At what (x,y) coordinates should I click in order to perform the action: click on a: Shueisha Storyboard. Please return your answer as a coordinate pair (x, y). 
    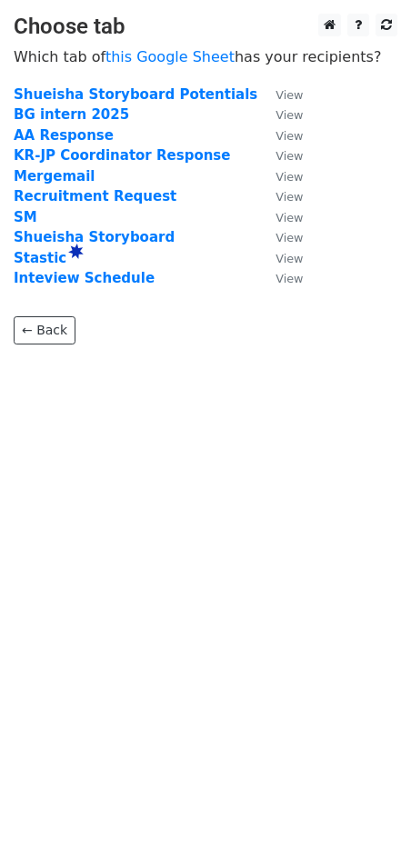
    Looking at the image, I should click on (94, 237).